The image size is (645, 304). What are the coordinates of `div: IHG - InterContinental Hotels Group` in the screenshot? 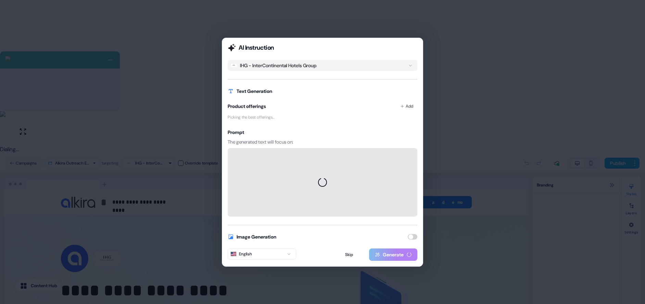 It's located at (278, 65).